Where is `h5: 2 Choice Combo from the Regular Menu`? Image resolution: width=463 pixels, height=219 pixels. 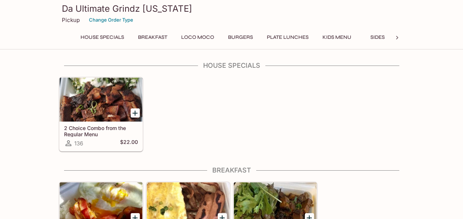
h5: 2 Choice Combo from the Regular Menu is located at coordinates (101, 131).